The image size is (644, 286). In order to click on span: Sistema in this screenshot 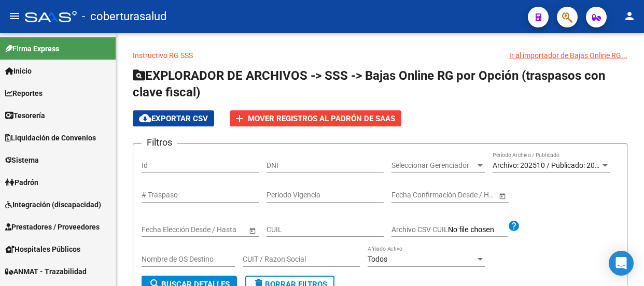, I will do `click(22, 160)`.